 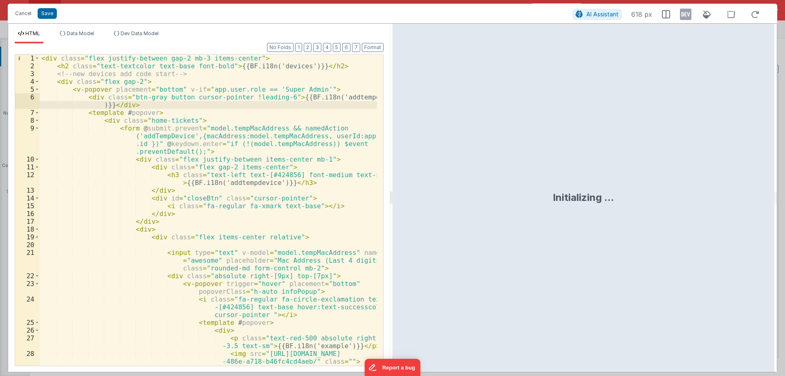 I want to click on button: 1, so click(x=299, y=47).